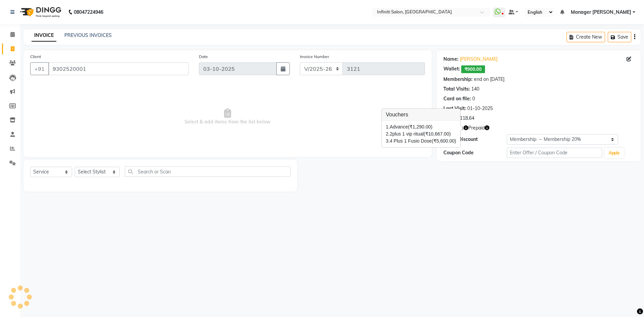 This screenshot has width=644, height=317. What do you see at coordinates (614, 153) in the screenshot?
I see `button: Apply` at bounding box center [614, 153].